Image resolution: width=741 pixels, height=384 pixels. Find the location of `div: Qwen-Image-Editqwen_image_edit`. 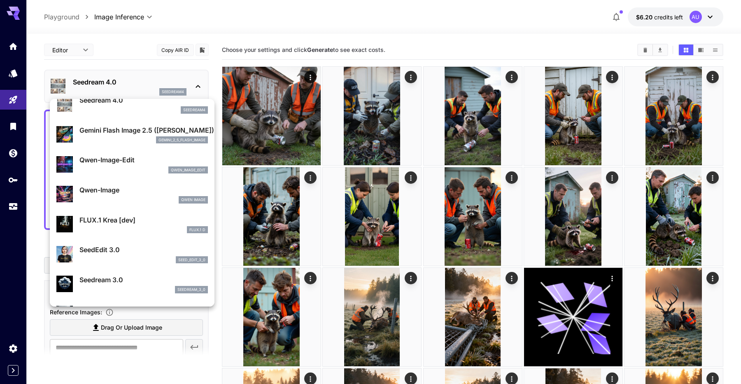

div: Qwen-Image-Editqwen_image_edit is located at coordinates (132, 164).